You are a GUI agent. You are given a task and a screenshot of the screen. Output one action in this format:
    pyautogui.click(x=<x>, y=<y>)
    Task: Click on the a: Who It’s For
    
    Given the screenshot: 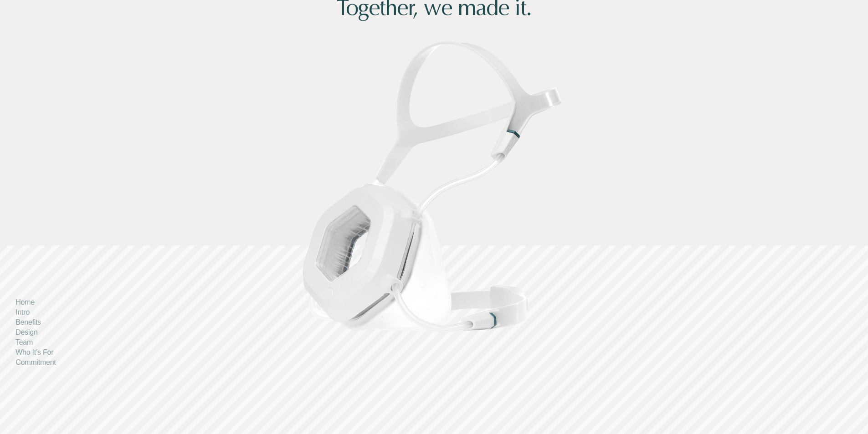 What is the action you would take?
    pyautogui.click(x=34, y=352)
    